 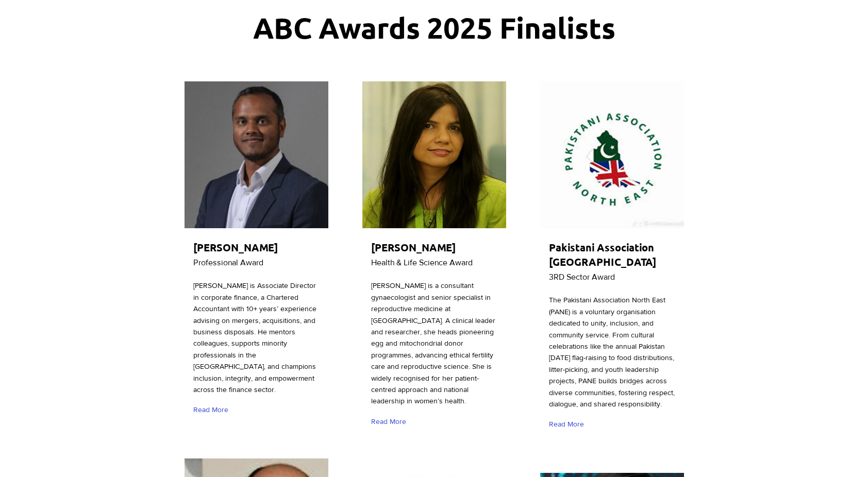 I want to click on span: Health & Life Science Award, so click(x=422, y=262).